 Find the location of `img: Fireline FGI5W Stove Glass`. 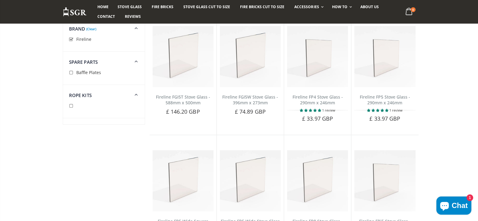

img: Fireline FGI5W Stove Glass is located at coordinates (251, 56).